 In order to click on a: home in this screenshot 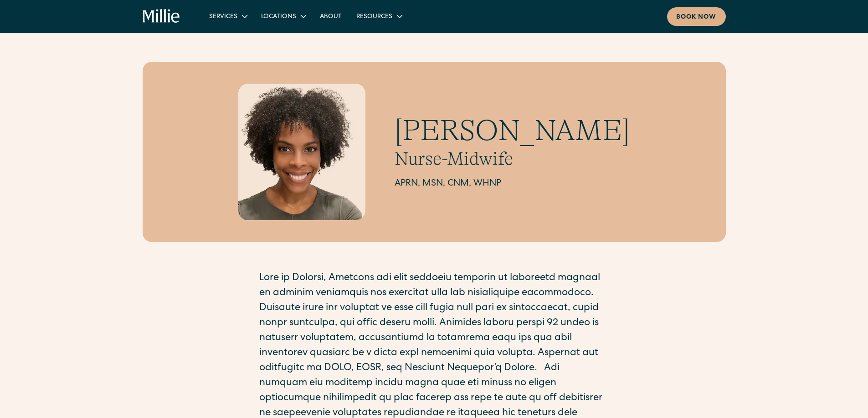, I will do `click(162, 17)`.